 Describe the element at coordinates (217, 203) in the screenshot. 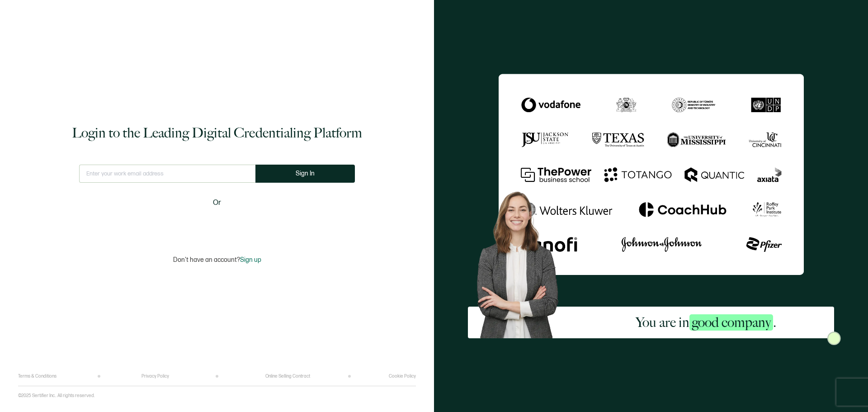

I see `span: Or` at that location.